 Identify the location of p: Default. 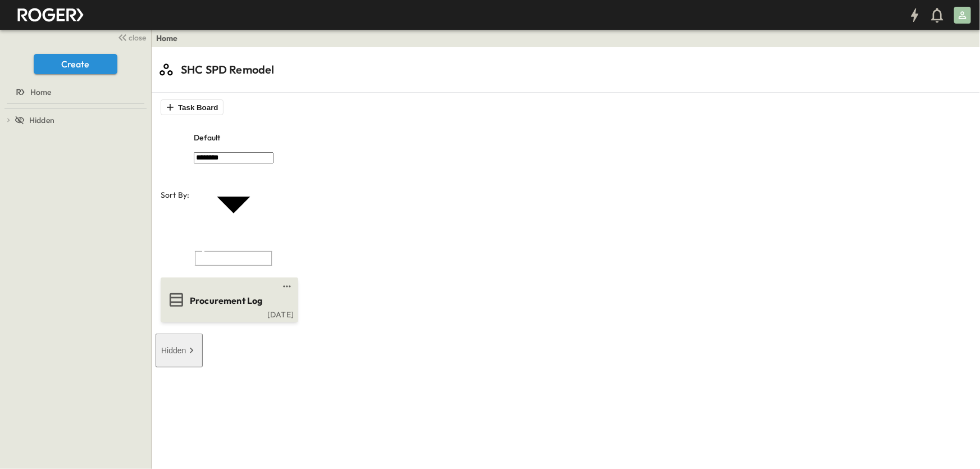
(207, 138).